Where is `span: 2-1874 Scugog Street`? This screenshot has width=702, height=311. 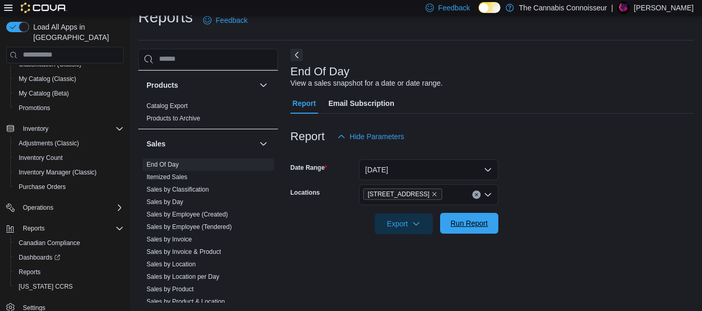
span: 2-1874 Scugog Street is located at coordinates (402, 194).